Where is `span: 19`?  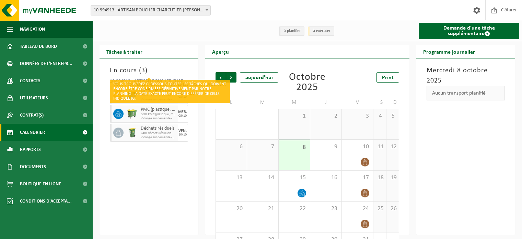 span: 19 is located at coordinates (393, 178).